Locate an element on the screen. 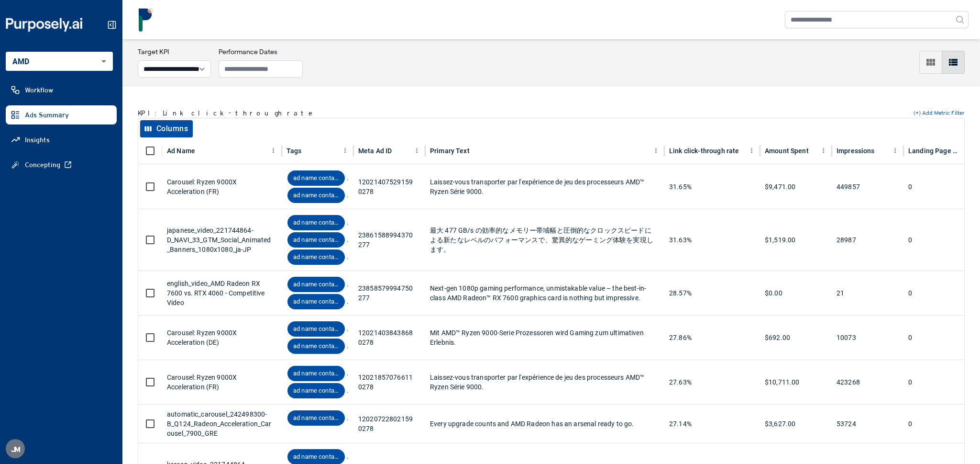  a: Insights is located at coordinates (61, 140).